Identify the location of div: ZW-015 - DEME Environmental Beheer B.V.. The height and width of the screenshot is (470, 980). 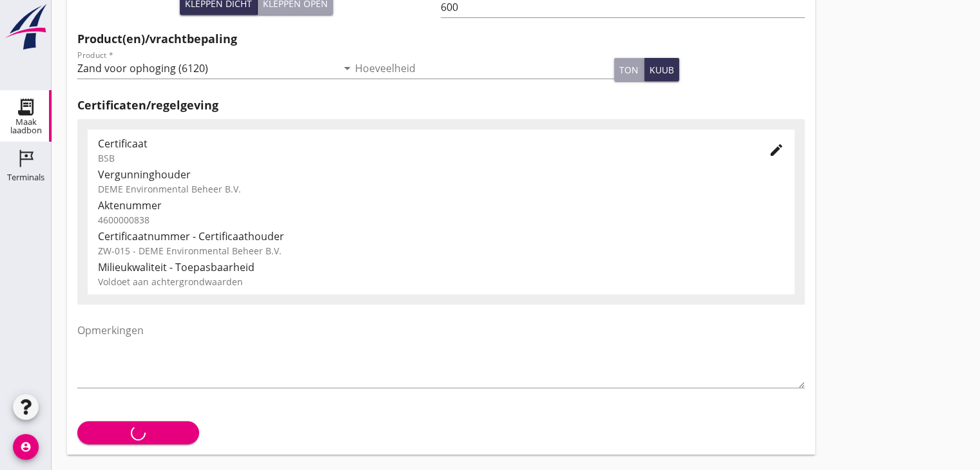
(441, 251).